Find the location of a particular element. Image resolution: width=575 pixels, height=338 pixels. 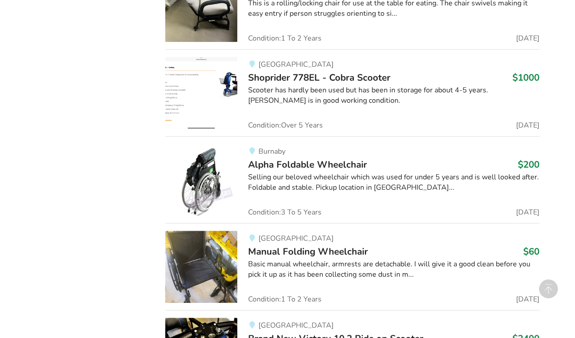

a: mobility-alpha foldable wheelchairBurnabyAlpha Foldable Wheelchair$200Selling our beloved wheelch... is located at coordinates (352, 179).